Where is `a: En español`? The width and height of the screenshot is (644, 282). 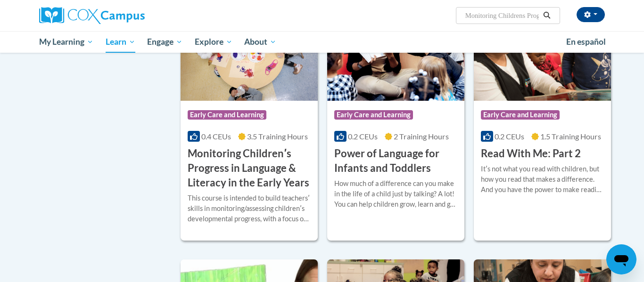 a: En español is located at coordinates (586, 42).